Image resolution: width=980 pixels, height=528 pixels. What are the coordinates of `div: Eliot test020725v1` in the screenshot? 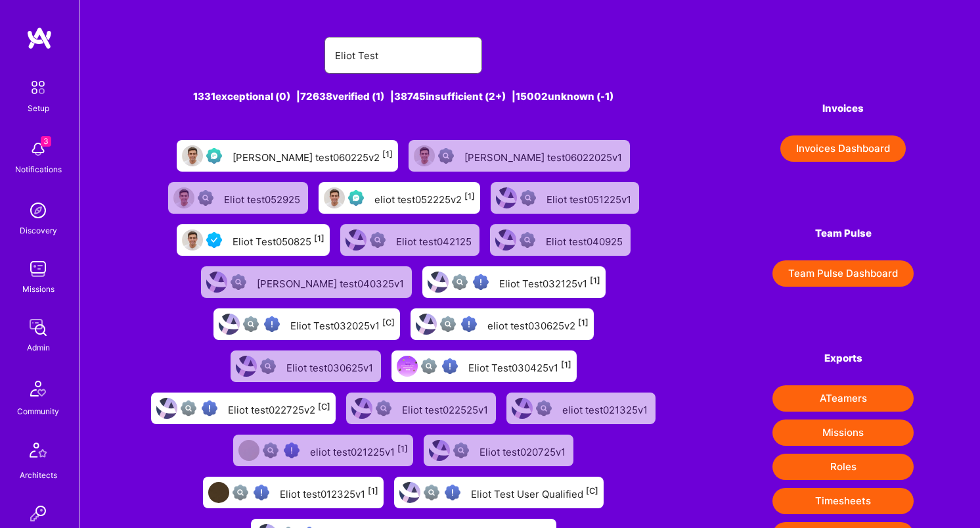 It's located at (524, 450).